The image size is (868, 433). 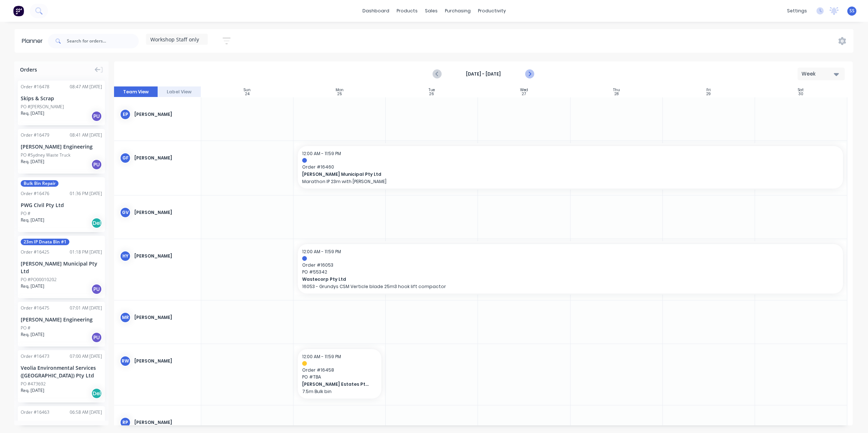 I want to click on div: PO #PO00010202, so click(x=39, y=280).